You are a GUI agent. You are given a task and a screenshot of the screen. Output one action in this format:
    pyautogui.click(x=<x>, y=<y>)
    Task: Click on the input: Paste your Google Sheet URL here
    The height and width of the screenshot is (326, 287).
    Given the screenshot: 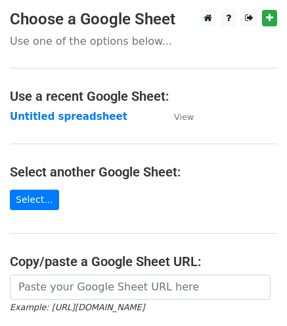 What is the action you would take?
    pyautogui.click(x=140, y=287)
    